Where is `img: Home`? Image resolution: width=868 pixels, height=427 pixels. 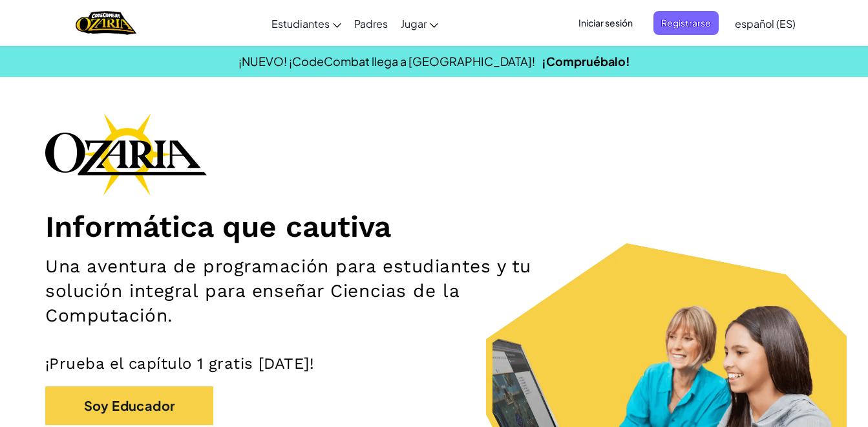 img: Home is located at coordinates (105, 22).